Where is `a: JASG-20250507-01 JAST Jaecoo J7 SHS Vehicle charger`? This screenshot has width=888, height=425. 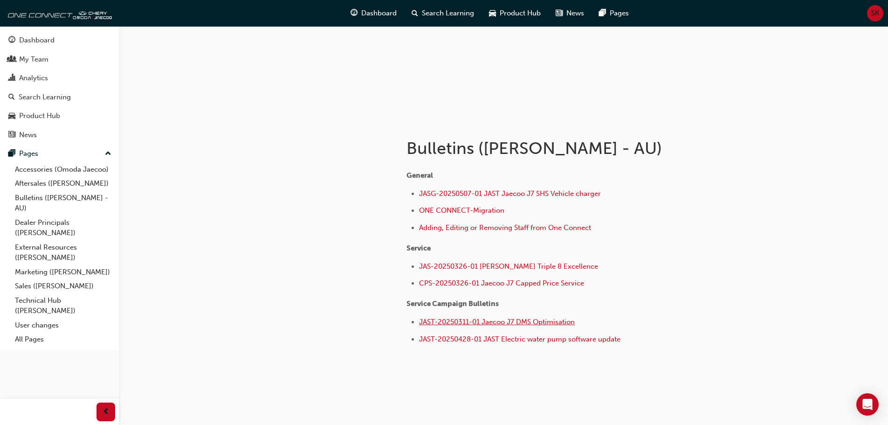 a: JASG-20250507-01 JAST Jaecoo J7 SHS Vehicle charger is located at coordinates (510, 193).